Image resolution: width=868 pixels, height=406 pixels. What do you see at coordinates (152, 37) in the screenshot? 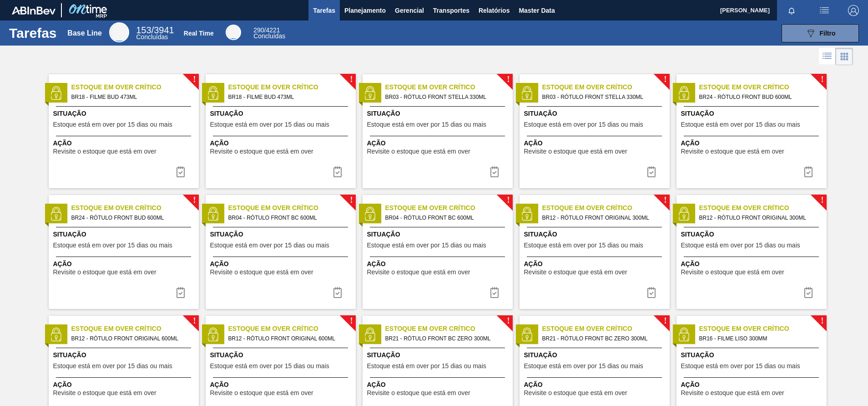
I see `span: Concluídas` at bounding box center [152, 37].